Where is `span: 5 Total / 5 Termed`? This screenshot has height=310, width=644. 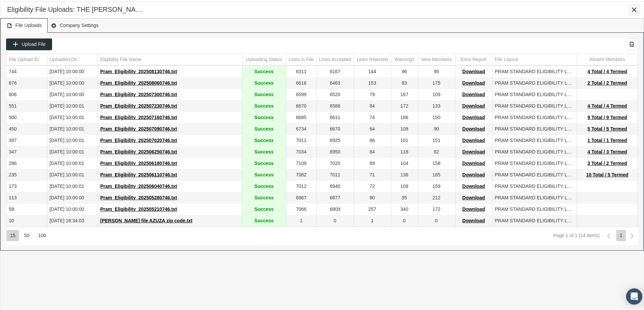 span: 5 Total / 5 Termed is located at coordinates (607, 127).